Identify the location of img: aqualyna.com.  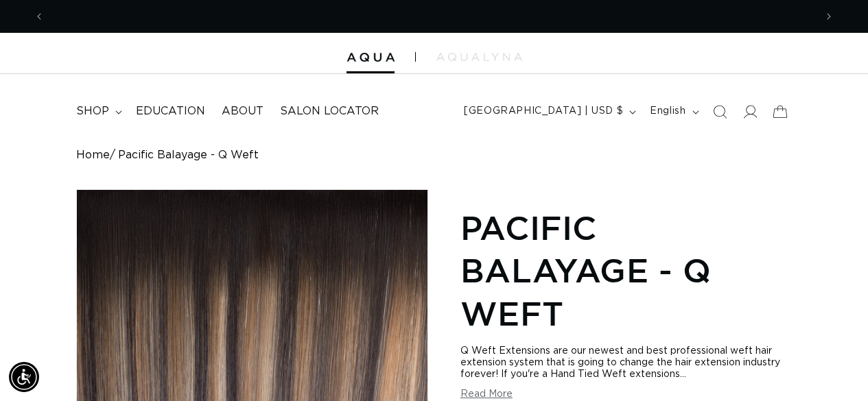
(479, 57).